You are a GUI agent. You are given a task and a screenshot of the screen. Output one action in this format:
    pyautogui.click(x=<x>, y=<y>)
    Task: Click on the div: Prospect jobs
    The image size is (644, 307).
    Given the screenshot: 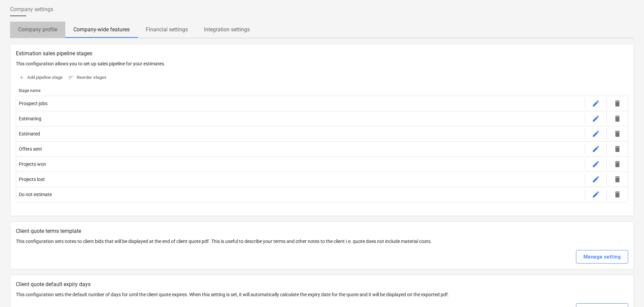 What is the action you would take?
    pyautogui.click(x=33, y=103)
    